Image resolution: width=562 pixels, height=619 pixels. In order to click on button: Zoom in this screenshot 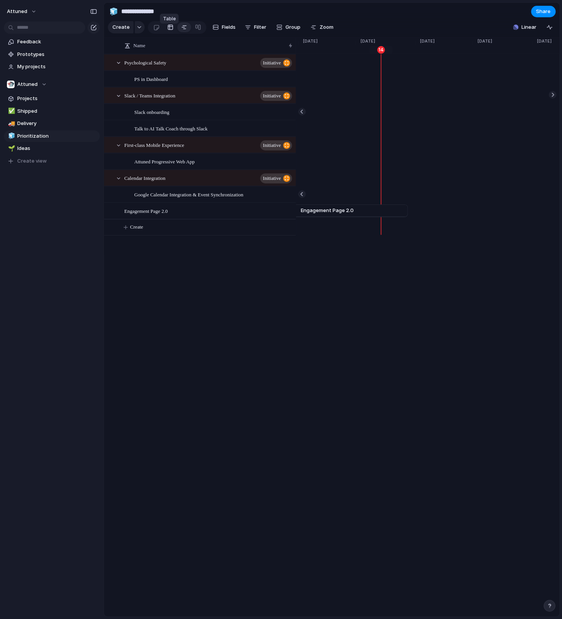, I will do `click(322, 27)`.